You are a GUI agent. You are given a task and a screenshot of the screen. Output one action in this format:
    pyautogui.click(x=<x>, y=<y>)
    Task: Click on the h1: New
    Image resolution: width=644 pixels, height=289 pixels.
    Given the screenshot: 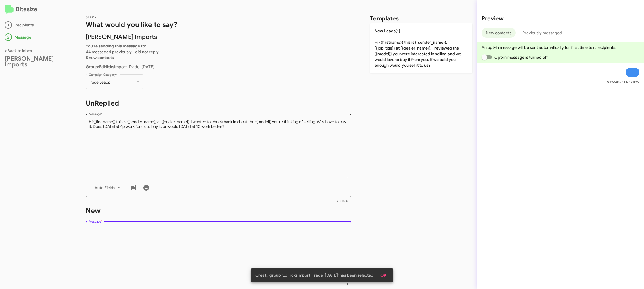 What is the action you would take?
    pyautogui.click(x=218, y=211)
    